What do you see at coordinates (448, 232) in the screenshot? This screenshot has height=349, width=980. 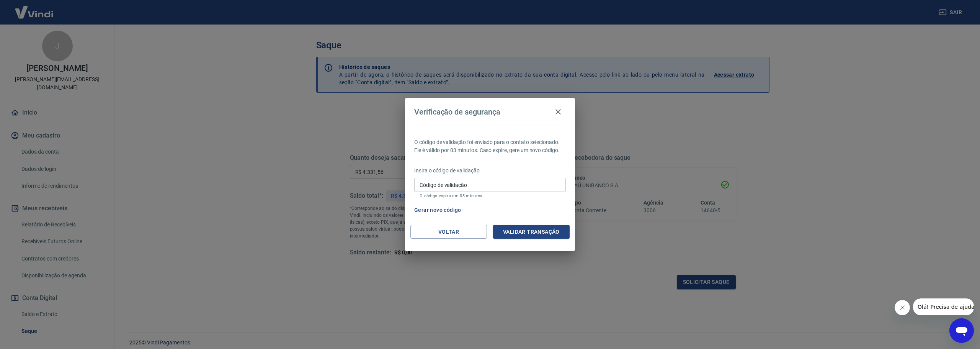 I see `button: Voltar` at bounding box center [448, 232].